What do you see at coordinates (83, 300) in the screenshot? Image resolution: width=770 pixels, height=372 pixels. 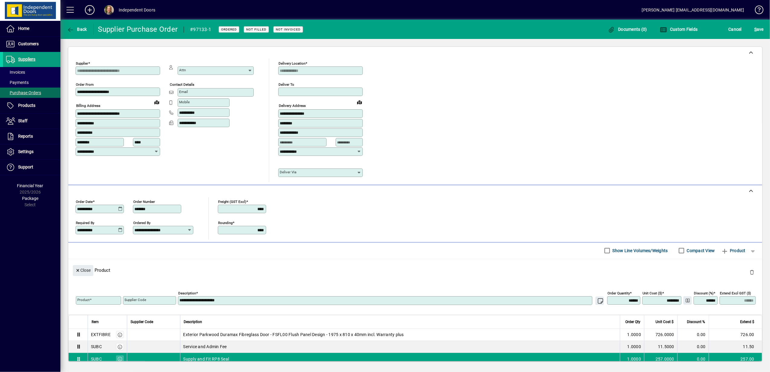 I see `mat-label: Product` at bounding box center [83, 300].